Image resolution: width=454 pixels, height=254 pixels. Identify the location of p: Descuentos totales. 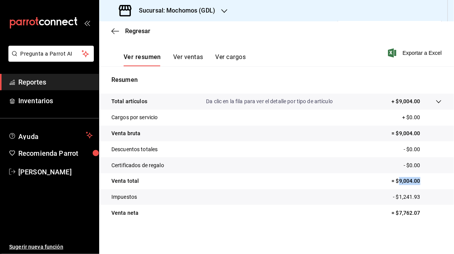
(134, 149).